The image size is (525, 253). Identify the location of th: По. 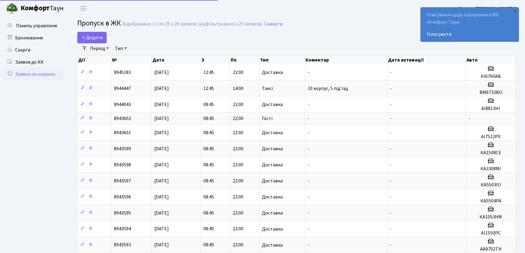
(245, 60).